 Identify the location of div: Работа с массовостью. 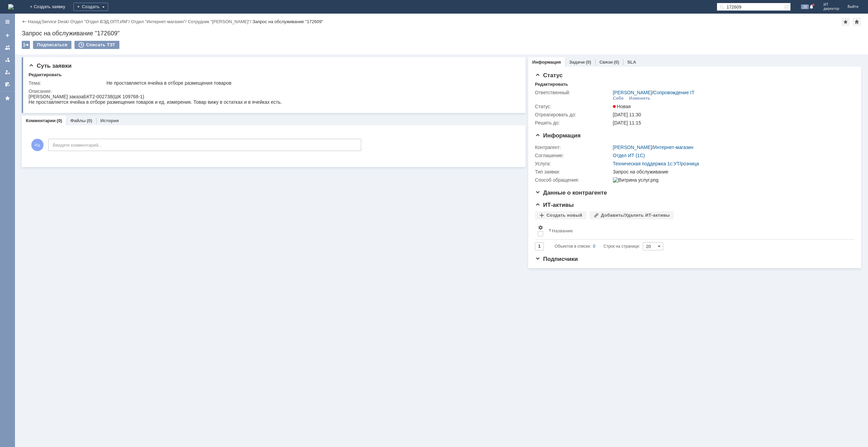
(26, 45).